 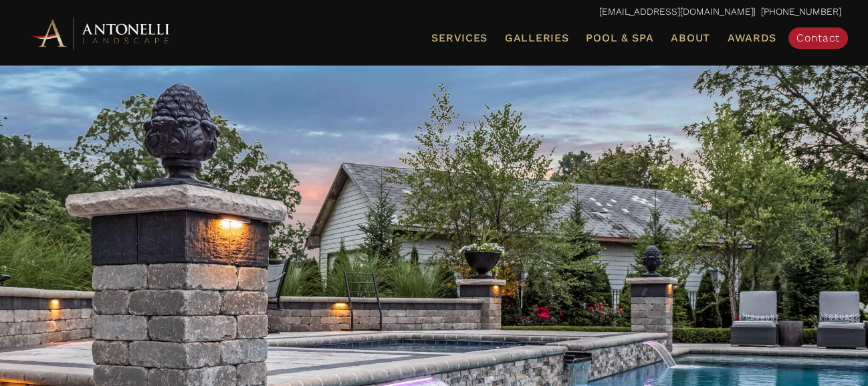 I want to click on a: Galleries, so click(x=536, y=38).